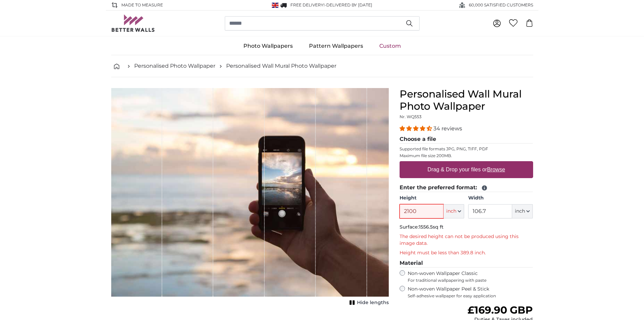 This screenshot has width=644, height=320. Describe the element at coordinates (417, 128) in the screenshot. I see `span: 4.32 stars` at that location.